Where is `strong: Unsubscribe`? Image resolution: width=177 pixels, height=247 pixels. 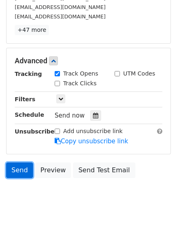
strong: Unsubscribe is located at coordinates (35, 131).